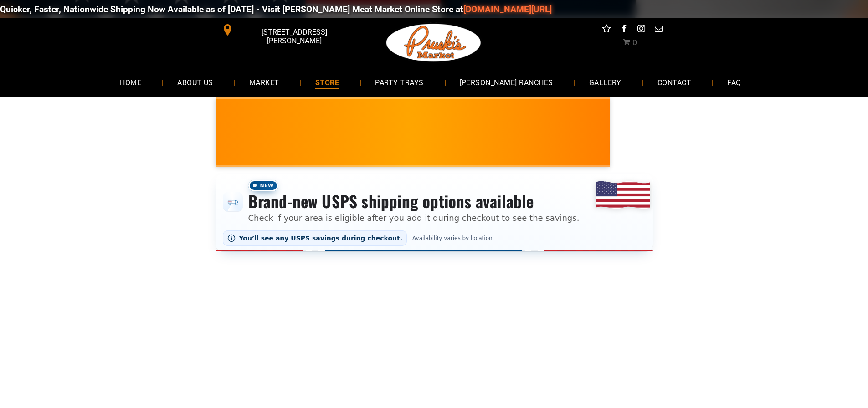  Describe the element at coordinates (264, 185) in the screenshot. I see `span: New` at that location.